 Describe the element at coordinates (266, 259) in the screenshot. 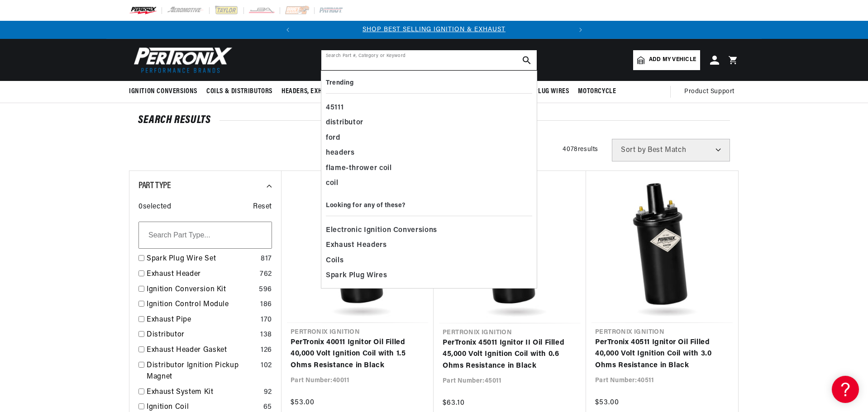

I see `div: 817` at that location.